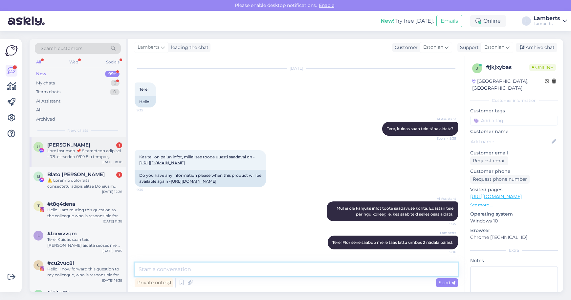  Describe the element at coordinates (45, 83) in the screenshot. I see `div: My chats` at that location.